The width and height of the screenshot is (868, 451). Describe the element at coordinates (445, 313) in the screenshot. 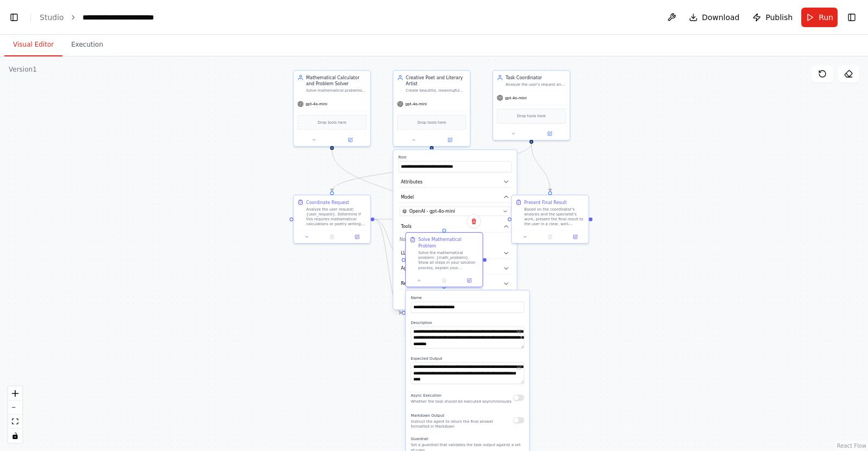

I see `div: Write Creative PoetryWrite a beautiful, original poem about {topic} in the {style} style. Conside...` at that location.